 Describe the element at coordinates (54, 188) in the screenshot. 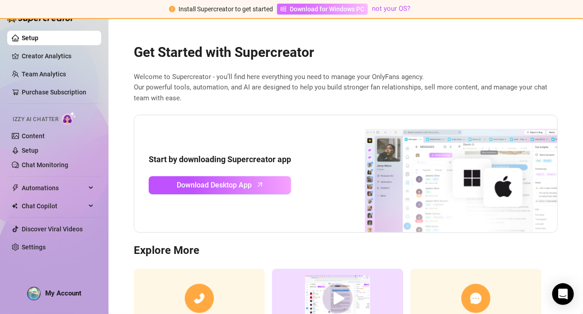

I see `span: Automations` at that location.